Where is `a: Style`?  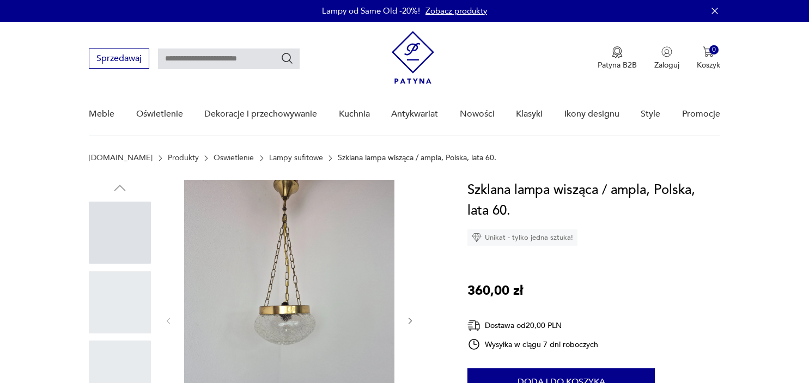 a: Style is located at coordinates (651, 114).